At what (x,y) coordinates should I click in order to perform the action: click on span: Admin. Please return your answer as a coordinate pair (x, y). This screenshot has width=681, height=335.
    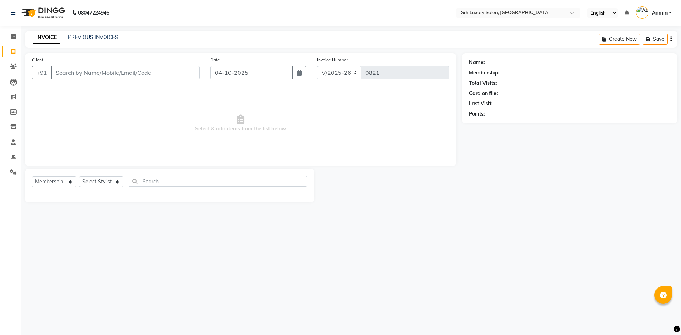
    Looking at the image, I should click on (659, 13).